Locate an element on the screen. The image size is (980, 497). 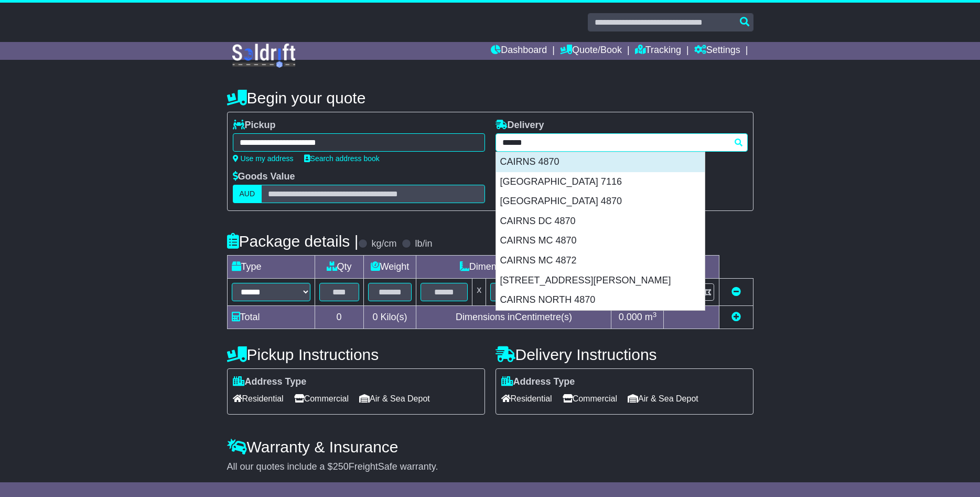
td: Dimensions in Centimetre(s) is located at coordinates (514, 317).